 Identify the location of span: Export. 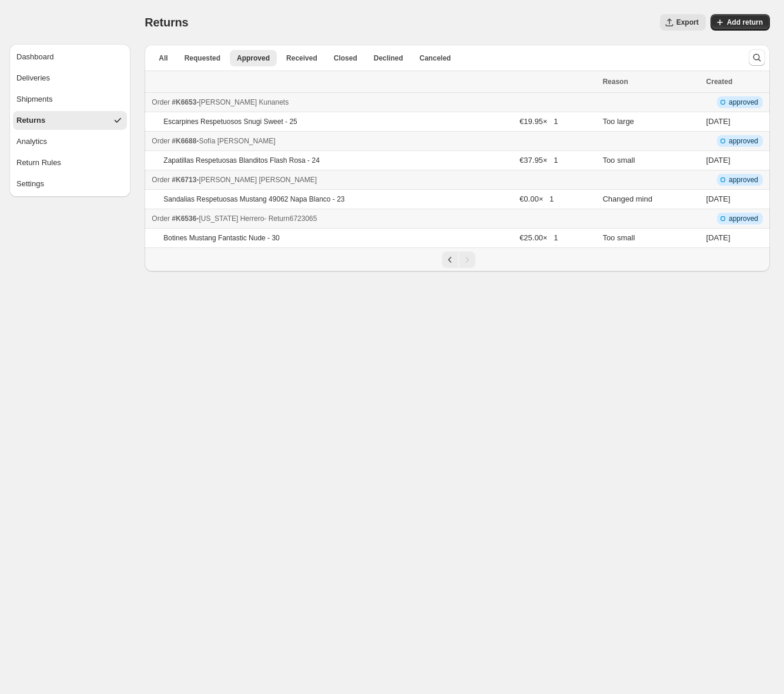
(687, 22).